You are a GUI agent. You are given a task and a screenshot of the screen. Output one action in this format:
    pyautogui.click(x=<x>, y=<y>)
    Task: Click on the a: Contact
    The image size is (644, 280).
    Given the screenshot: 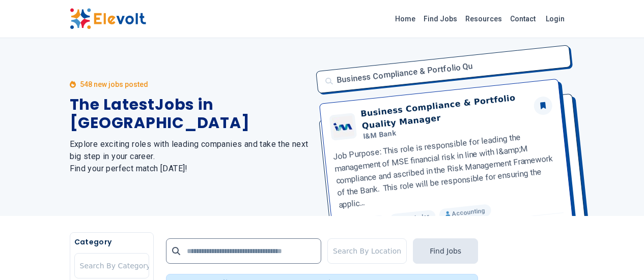 What is the action you would take?
    pyautogui.click(x=523, y=19)
    